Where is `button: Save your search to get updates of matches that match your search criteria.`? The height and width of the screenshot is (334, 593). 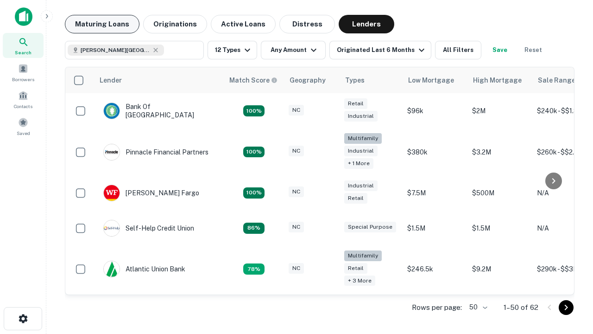 button: Save your search to get updates of matches that match your search criteria. is located at coordinates (500, 50).